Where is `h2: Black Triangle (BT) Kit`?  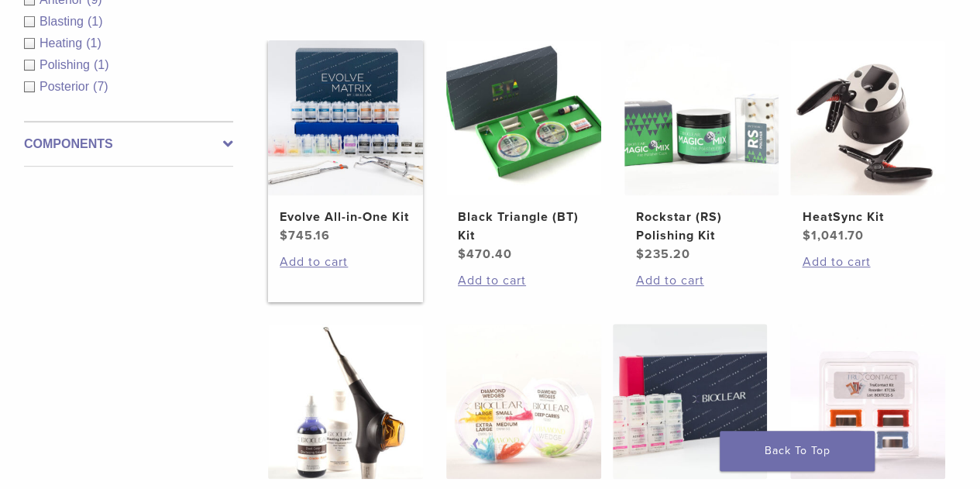
h2: Black Triangle (BT) Kit is located at coordinates (524, 226).